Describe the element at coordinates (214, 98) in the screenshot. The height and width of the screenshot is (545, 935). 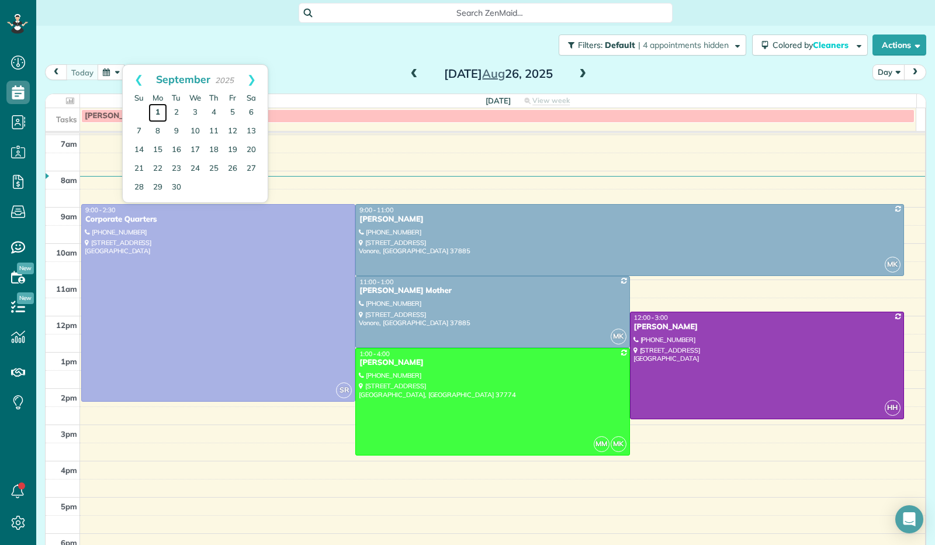
I see `span: Thursday` at that location.